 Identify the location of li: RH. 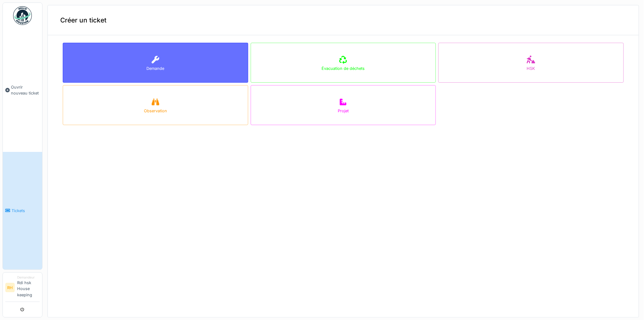
(10, 288).